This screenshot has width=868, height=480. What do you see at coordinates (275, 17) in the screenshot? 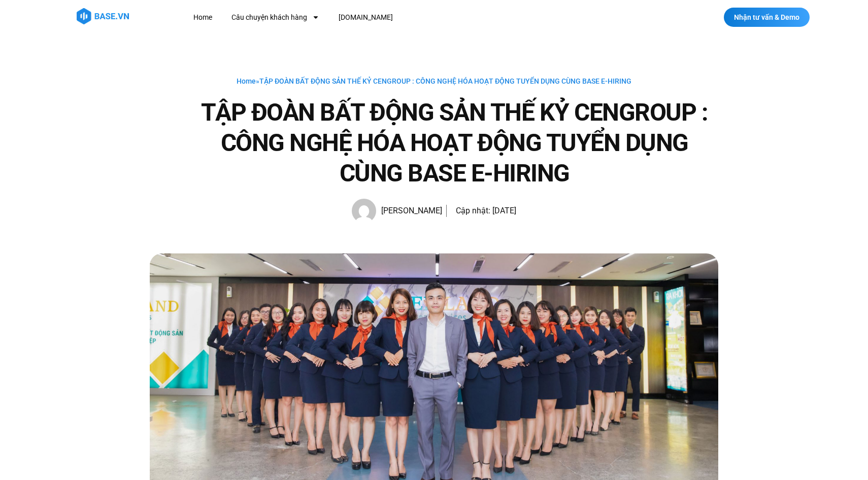
I see `a: Câu chuyện khách hàng` at bounding box center [275, 17].